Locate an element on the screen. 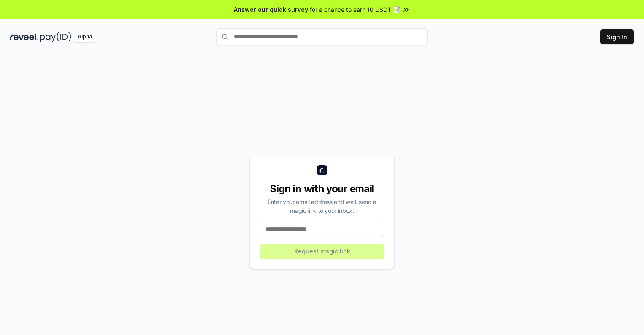 The image size is (644, 335). img: reveel_dark is located at coordinates (24, 37).